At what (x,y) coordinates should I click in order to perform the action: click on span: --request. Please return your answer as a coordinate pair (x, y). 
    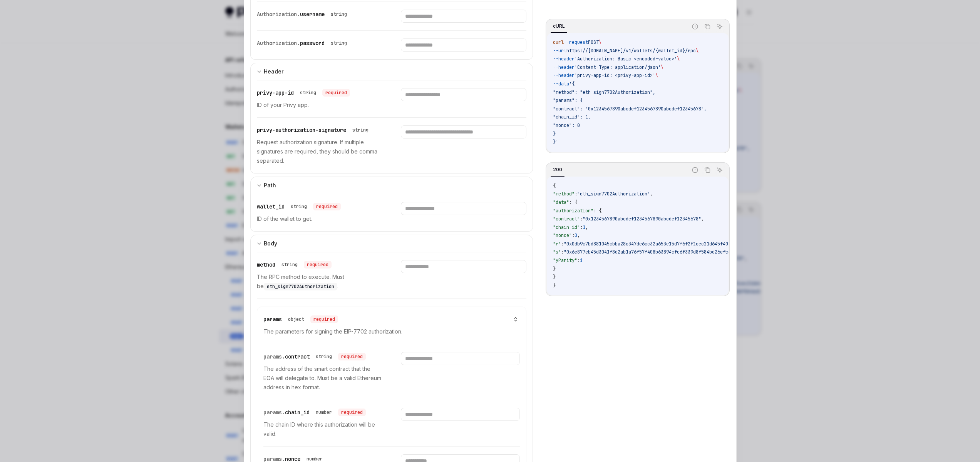
    Looking at the image, I should click on (576, 42).